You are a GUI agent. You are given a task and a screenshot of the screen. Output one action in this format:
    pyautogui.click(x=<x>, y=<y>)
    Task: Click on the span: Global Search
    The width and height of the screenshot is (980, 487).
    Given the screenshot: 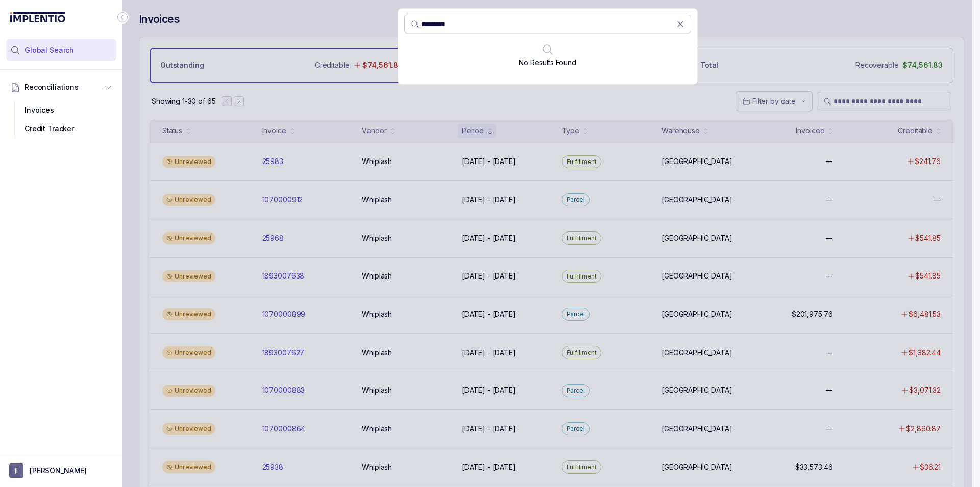 What is the action you would take?
    pyautogui.click(x=49, y=50)
    